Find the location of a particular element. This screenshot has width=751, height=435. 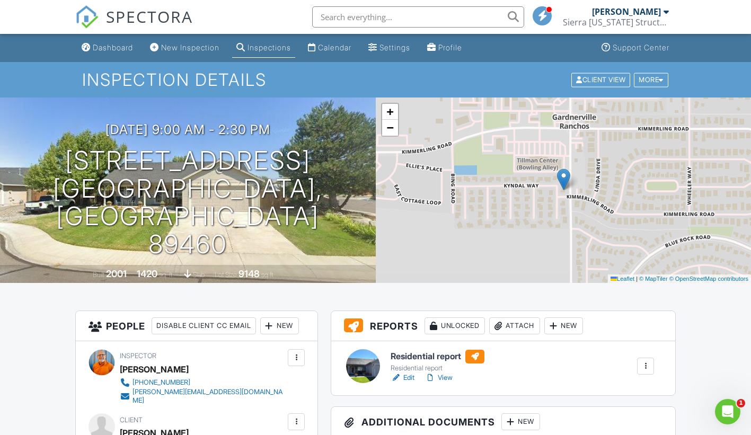

a: View is located at coordinates (439, 378).